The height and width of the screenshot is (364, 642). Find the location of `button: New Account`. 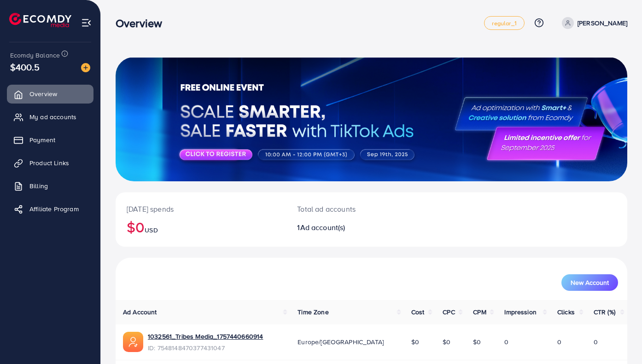

button: New Account is located at coordinates (590, 283).